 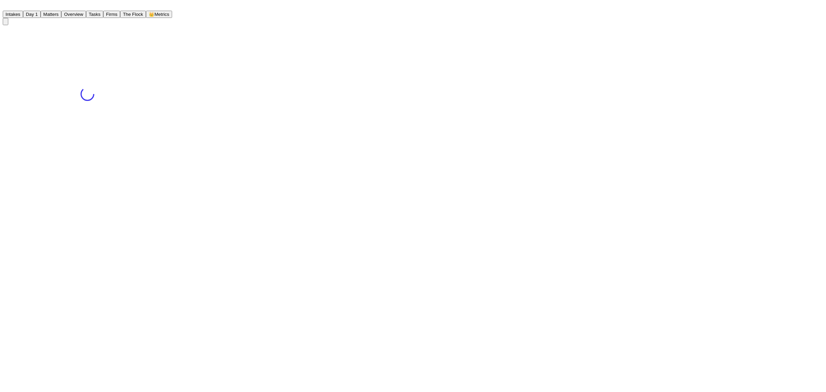 What do you see at coordinates (13, 14) in the screenshot?
I see `button: Intakes` at bounding box center [13, 14].